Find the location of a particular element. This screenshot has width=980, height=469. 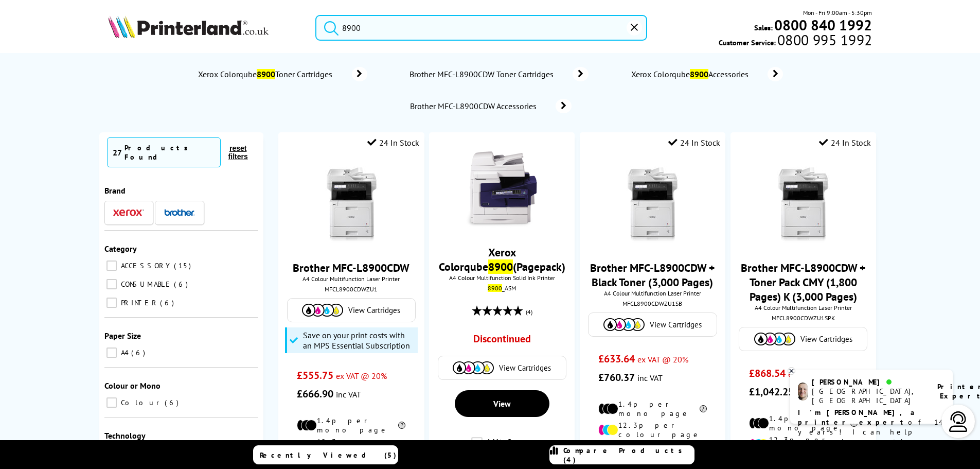

a: Compare Products (4) is located at coordinates (622, 455).